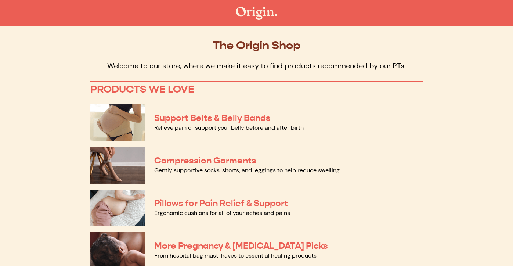  I want to click on img: Support Belts & Belly Bands, so click(118, 123).